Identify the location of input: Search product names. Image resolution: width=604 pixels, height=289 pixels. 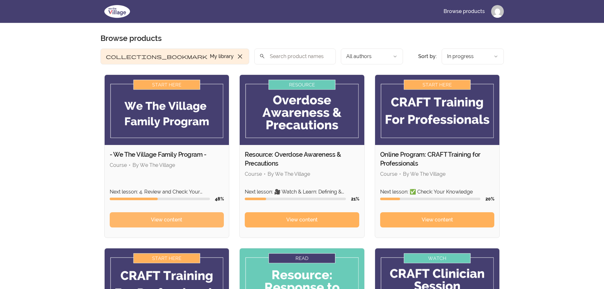
(295, 56).